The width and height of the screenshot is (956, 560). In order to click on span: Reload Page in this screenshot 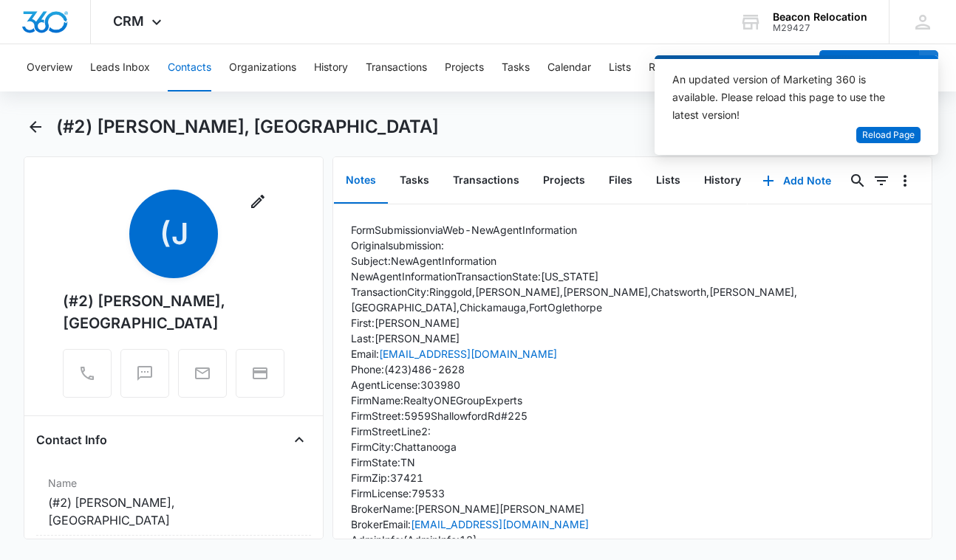, I will do `click(888, 135)`.